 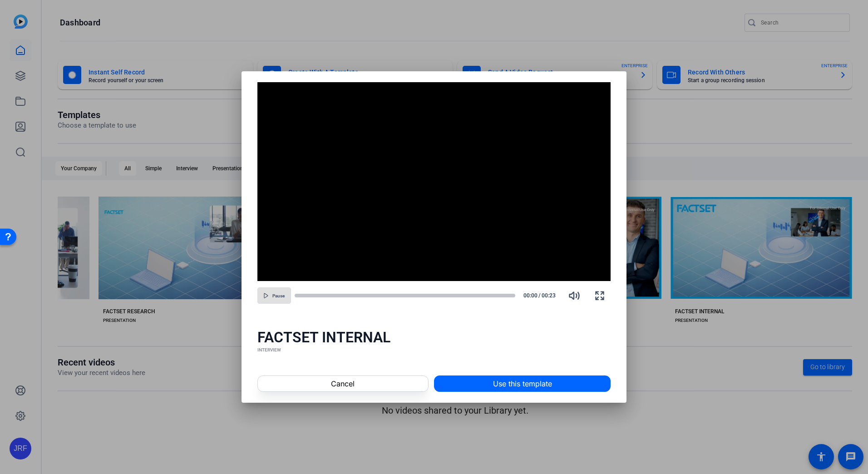 I want to click on div: INTERVIEW, so click(x=434, y=350).